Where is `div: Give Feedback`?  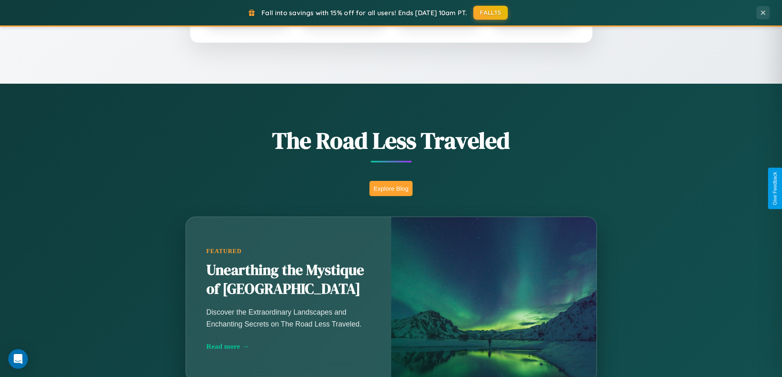 div: Give Feedback is located at coordinates (775, 189).